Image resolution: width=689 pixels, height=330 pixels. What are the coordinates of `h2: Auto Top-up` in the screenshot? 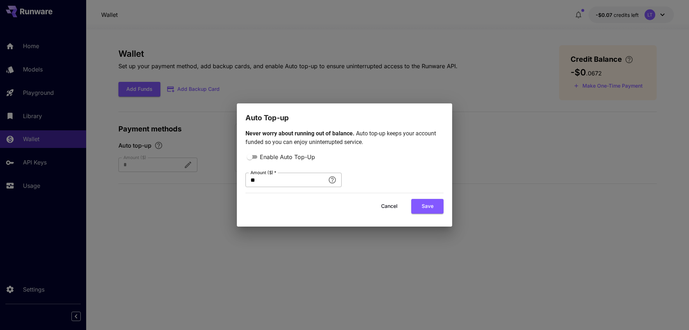 It's located at (344, 113).